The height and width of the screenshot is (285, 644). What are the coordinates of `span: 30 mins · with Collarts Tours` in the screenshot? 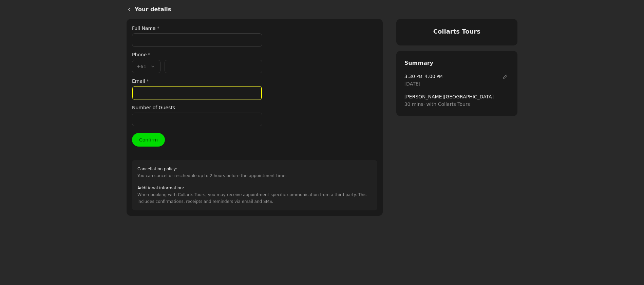 It's located at (456, 104).